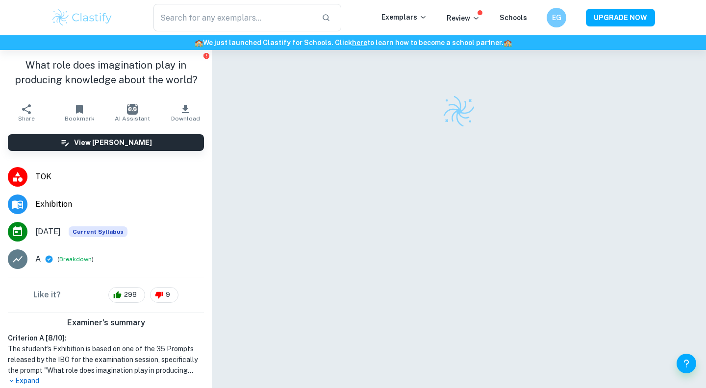 Image resolution: width=706 pixels, height=388 pixels. What do you see at coordinates (82, 18) in the screenshot?
I see `a: Clastify logo` at bounding box center [82, 18].